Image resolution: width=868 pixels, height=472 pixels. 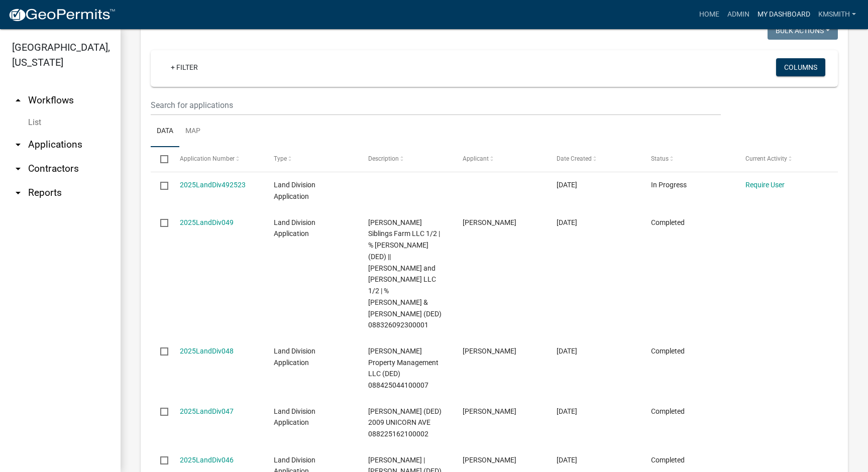 What do you see at coordinates (659, 158) in the screenshot?
I see `span: Status` at bounding box center [659, 158].